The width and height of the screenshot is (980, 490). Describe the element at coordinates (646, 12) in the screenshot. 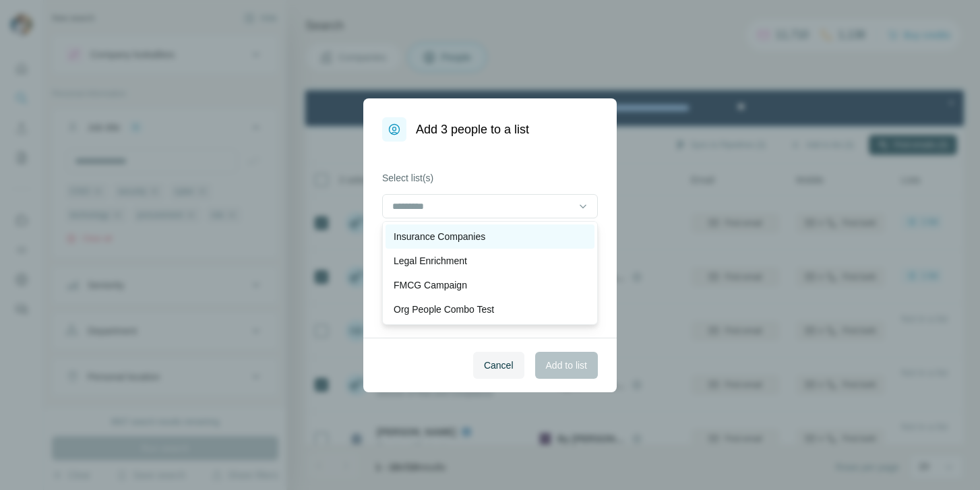

I see `div: Close Step` at that location.